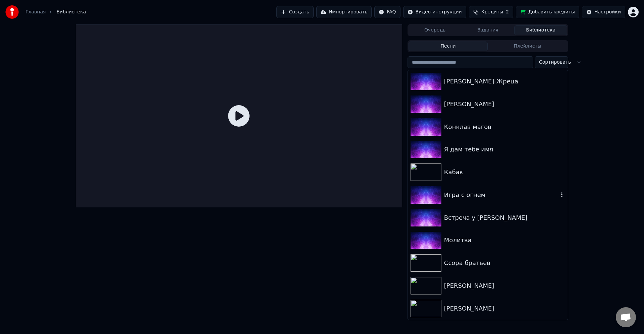  What do you see at coordinates (295, 12) in the screenshot?
I see `button: Создать` at bounding box center [295, 12].